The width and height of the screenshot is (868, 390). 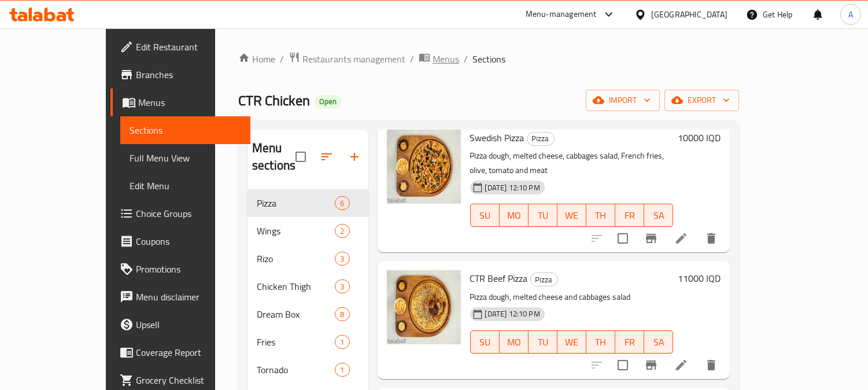 What do you see at coordinates (328, 102) in the screenshot?
I see `div: Open` at bounding box center [328, 102].